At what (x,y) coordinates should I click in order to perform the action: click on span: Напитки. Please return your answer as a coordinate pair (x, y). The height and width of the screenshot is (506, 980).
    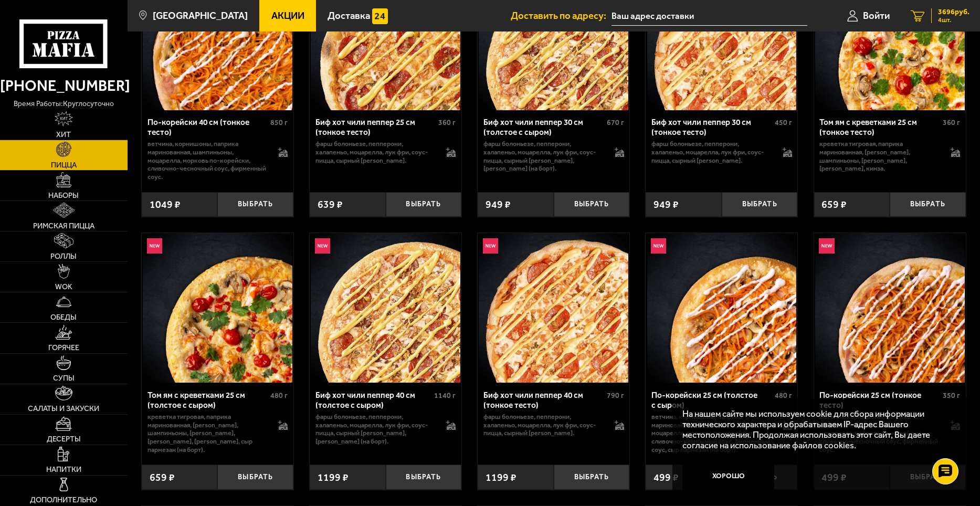
    Looking at the image, I should click on (63, 470).